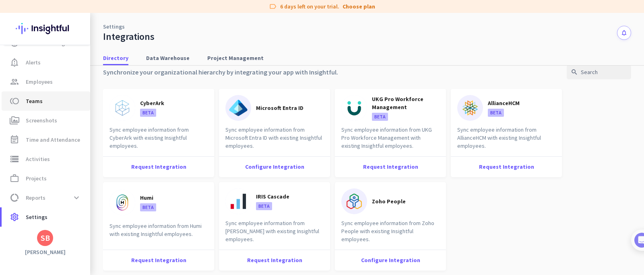 This screenshot has width=644, height=275. I want to click on p: IRIS Cascade, so click(272, 196).